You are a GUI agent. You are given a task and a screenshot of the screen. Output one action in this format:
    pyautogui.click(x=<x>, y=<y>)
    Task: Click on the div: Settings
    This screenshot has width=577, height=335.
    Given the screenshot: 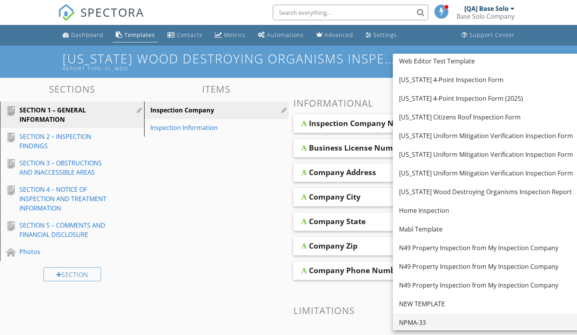 What is the action you would take?
    pyautogui.click(x=385, y=35)
    